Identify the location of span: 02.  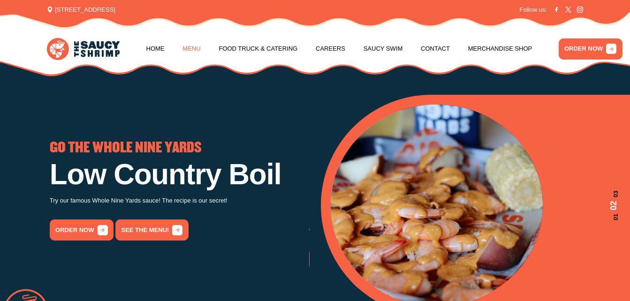
(614, 206).